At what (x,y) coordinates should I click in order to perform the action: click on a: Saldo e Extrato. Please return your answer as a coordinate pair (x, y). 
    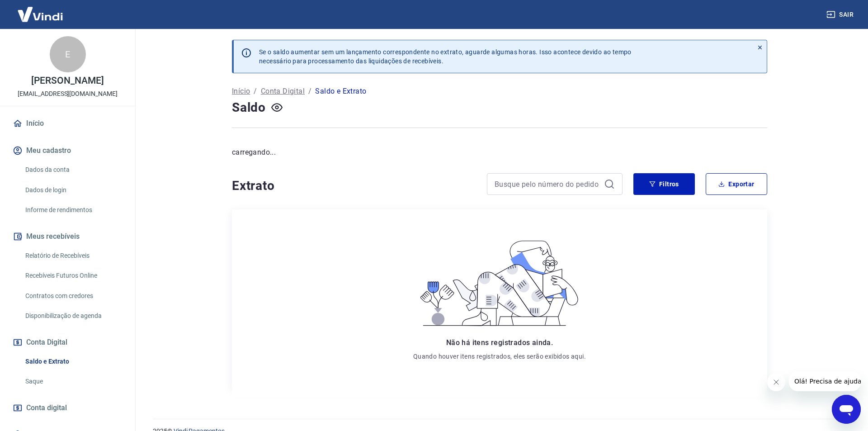
    Looking at the image, I should click on (73, 361).